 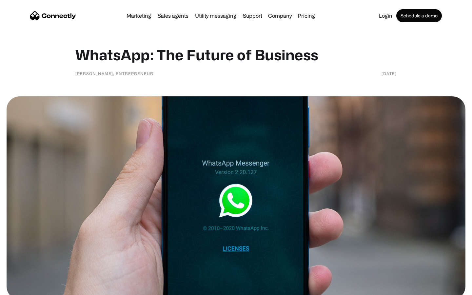 What do you see at coordinates (216, 16) in the screenshot?
I see `a: Utility messaging` at bounding box center [216, 16].